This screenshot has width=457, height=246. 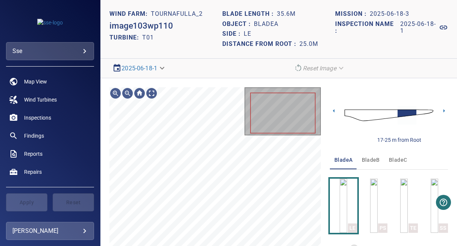 What do you see at coordinates (249, 14) in the screenshot?
I see `h1: Blade length :` at bounding box center [249, 14].